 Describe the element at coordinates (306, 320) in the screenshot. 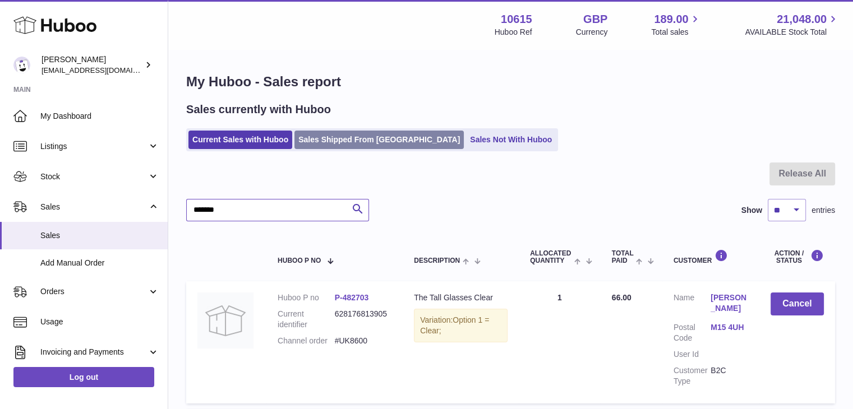

I see `dt: Current identifier` at that location.